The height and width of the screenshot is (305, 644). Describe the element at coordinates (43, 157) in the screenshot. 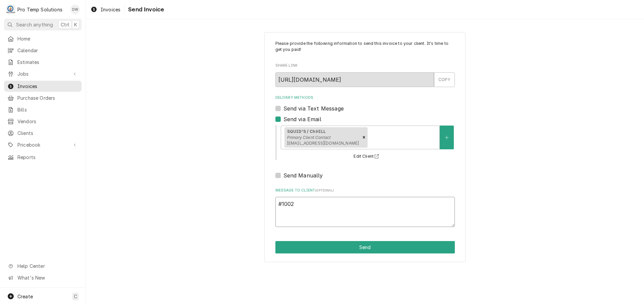

I see `a: Reports` at that location.